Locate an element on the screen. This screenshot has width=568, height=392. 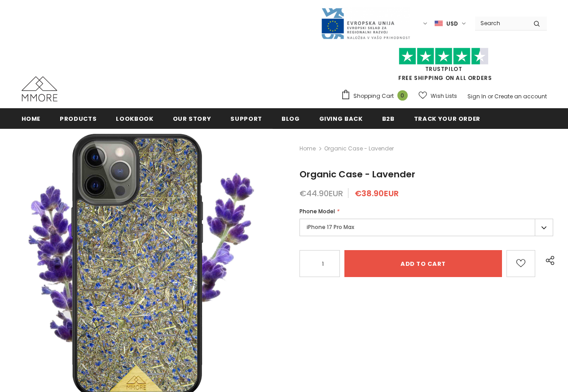
span: Our Story is located at coordinates (192, 119).